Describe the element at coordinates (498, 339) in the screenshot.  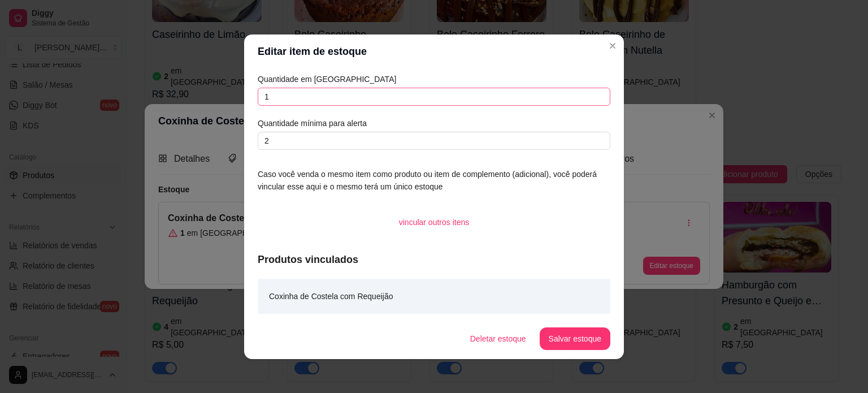
I see `button: Deletar estoque` at that location.